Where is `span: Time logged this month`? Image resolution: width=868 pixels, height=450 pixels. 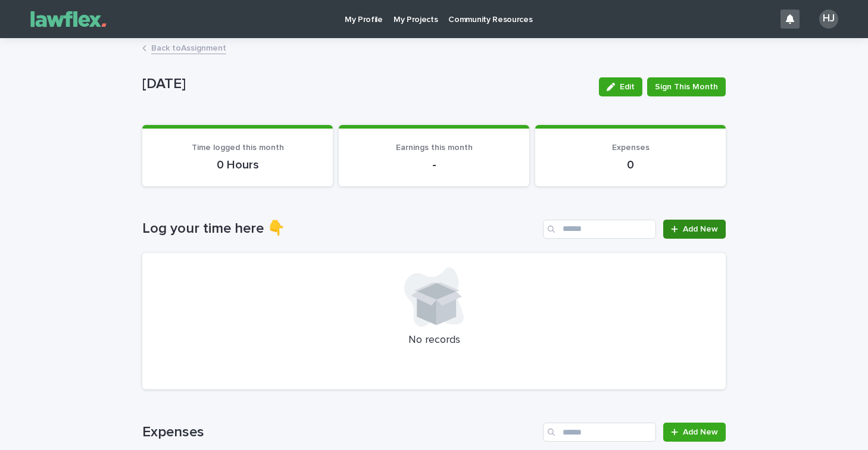
span: Time logged this month is located at coordinates (238, 148).